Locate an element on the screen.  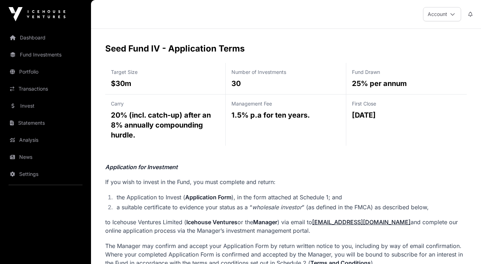
a: Analysis is located at coordinates (45, 140).